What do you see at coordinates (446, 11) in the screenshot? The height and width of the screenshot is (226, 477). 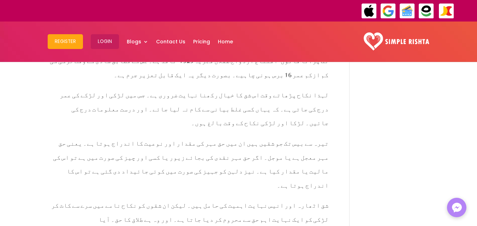 I see `img: JazzCash-icon` at bounding box center [446, 11].